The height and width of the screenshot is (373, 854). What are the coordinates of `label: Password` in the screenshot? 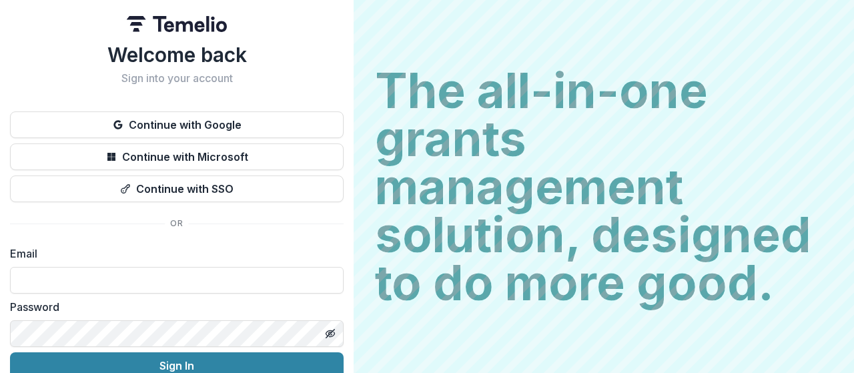 It's located at (173, 307).